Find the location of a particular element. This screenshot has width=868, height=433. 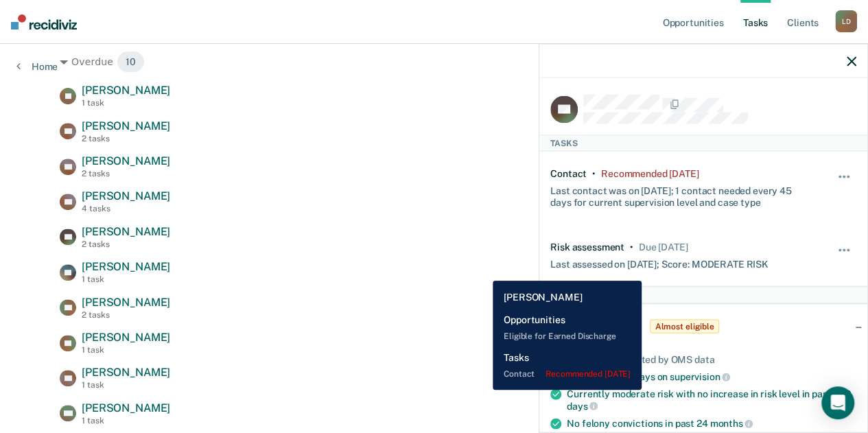

div: L D is located at coordinates (846, 22).